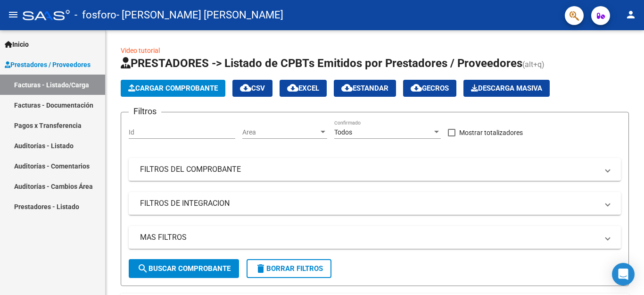 This screenshot has width=644, height=295. Describe the element at coordinates (343, 132) in the screenshot. I see `span: Todos` at that location.